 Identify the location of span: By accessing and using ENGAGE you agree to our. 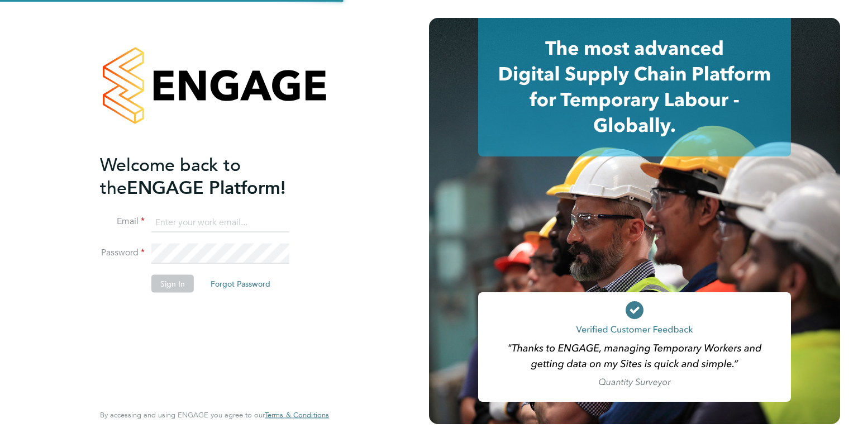
(215, 415).